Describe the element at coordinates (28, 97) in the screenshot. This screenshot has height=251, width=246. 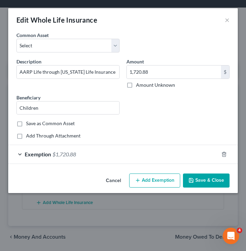
I see `label: Beneficiary` at that location.